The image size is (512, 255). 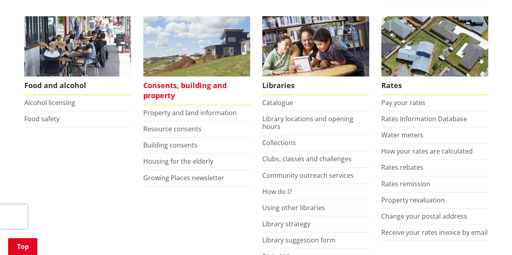 I want to click on a: Resource consents, so click(x=172, y=129).